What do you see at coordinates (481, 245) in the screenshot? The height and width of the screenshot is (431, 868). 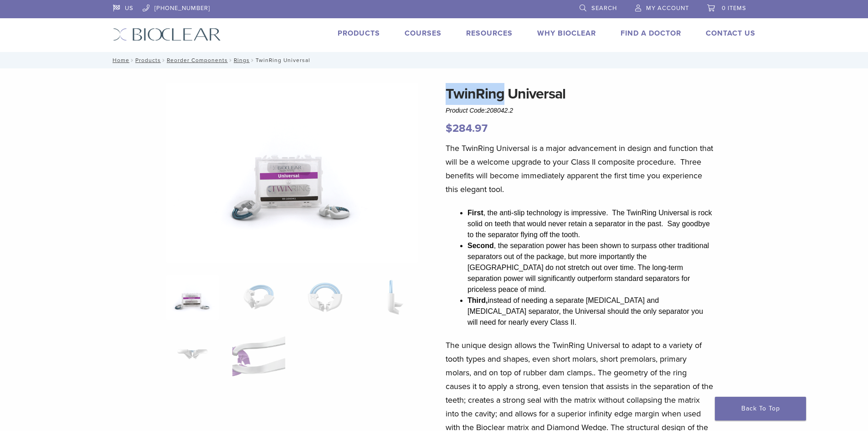 I see `strong: Second` at bounding box center [481, 245].